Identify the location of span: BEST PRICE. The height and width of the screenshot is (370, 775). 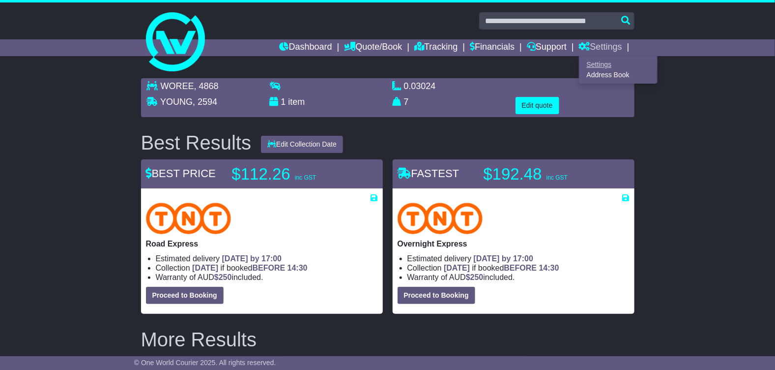
(181, 173).